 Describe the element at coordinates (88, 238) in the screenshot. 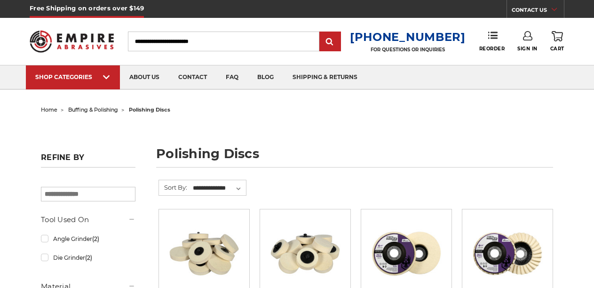

I see `a: Angle Grinder` at that location.